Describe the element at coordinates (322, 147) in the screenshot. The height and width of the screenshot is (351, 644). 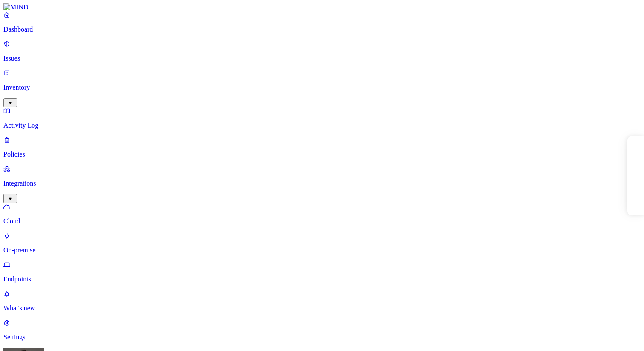
I see `a: Policies` at that location.